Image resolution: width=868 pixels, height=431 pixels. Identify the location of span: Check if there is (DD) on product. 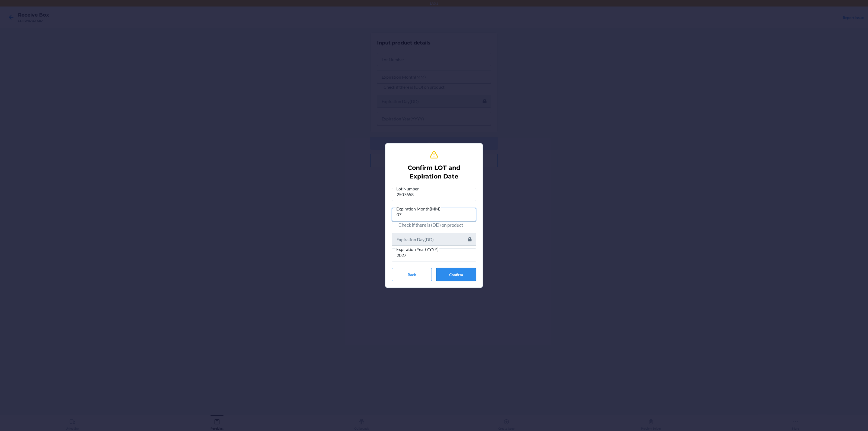
(437, 226).